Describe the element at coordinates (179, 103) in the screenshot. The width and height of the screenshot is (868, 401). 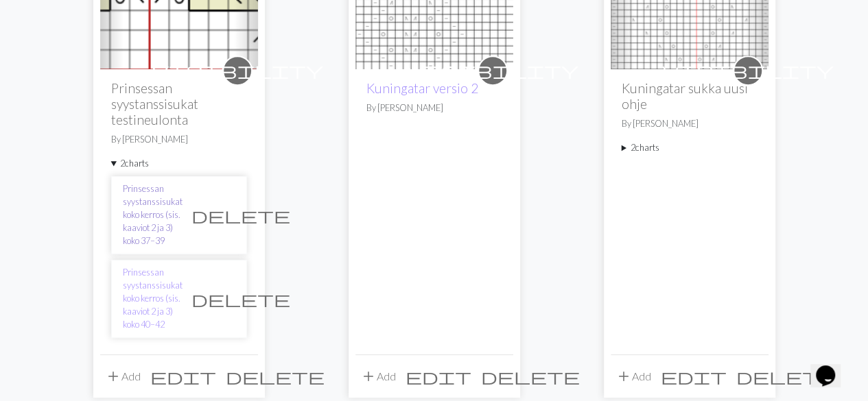
I see `h2: Prinsessan syystanssisukat testineulonta` at that location.